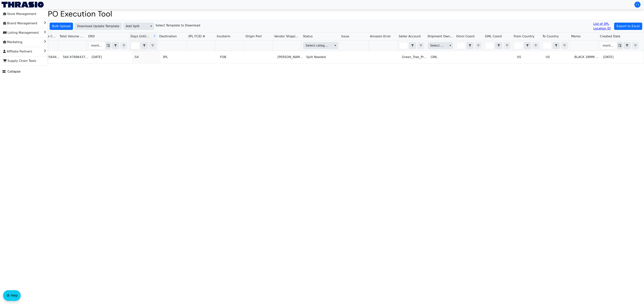 The image size is (644, 304). I want to click on button: Help floatingactionbutton, so click(12, 296).